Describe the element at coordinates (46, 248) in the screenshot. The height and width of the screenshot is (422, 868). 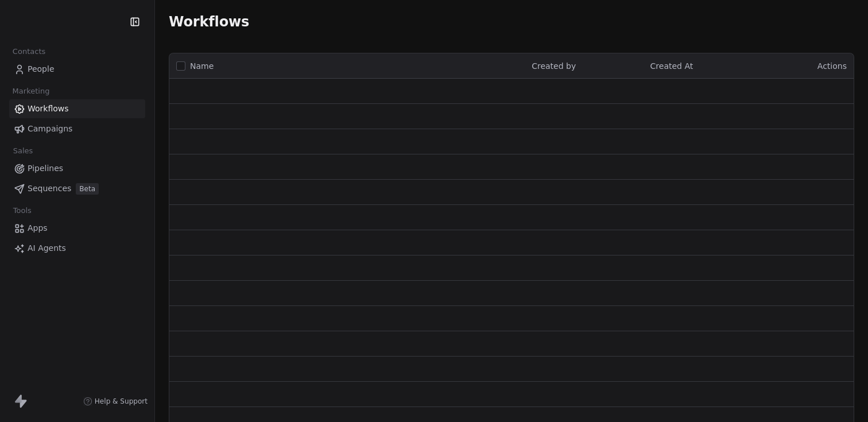
I see `span: AI Agents` at that location.